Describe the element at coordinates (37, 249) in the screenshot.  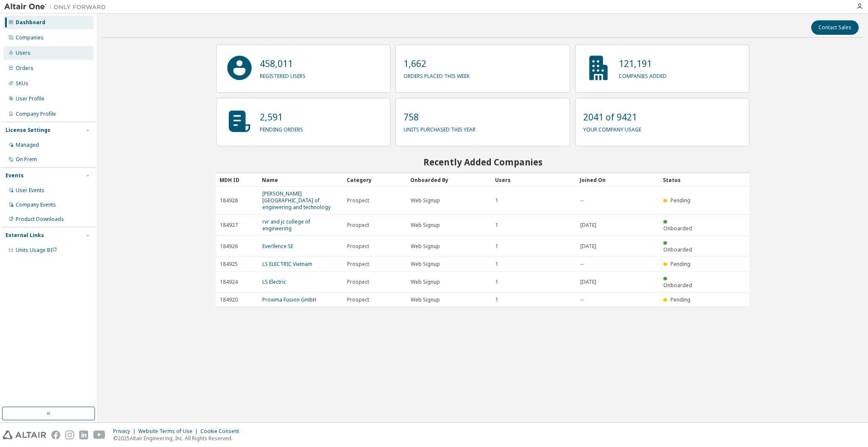
I see `span: Units Usage BI` at that location.